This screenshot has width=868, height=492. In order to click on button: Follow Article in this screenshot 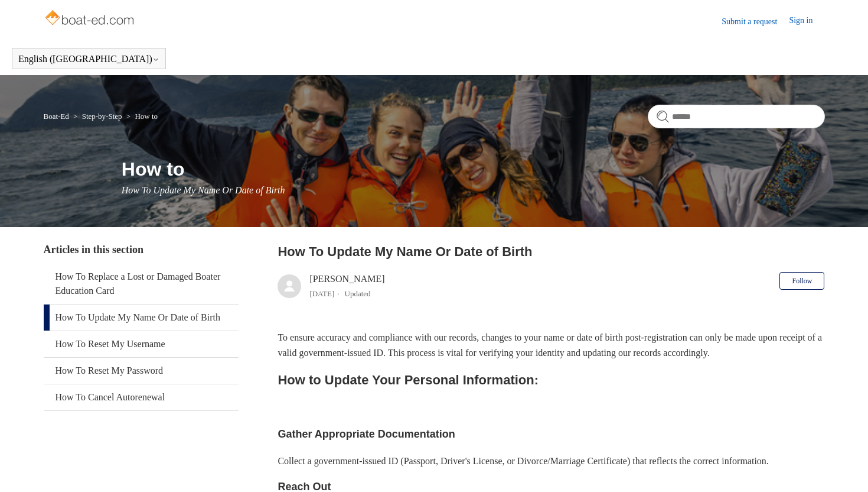, I will do `click(802, 280)`.